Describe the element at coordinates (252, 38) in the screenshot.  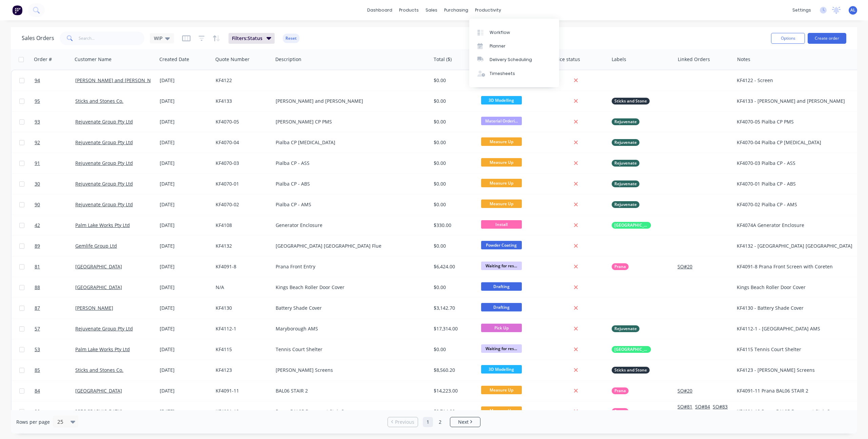
I see `button: Filters:Status` at that location.